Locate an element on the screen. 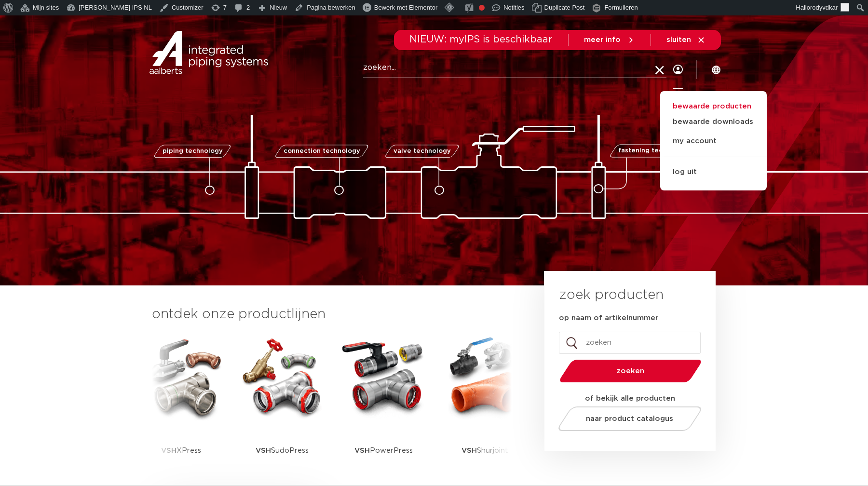 The image size is (868, 486). a: VSHXPress is located at coordinates (181, 407).